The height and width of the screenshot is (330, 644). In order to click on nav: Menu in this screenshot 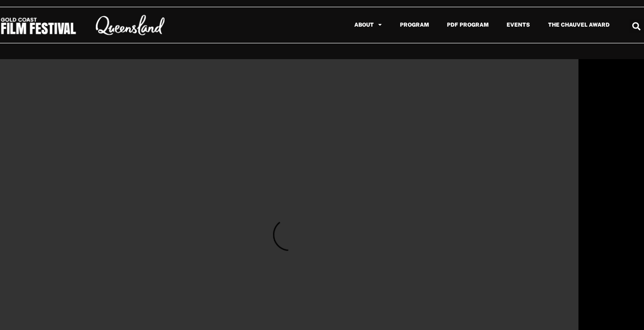, I will do `click(401, 25)`.